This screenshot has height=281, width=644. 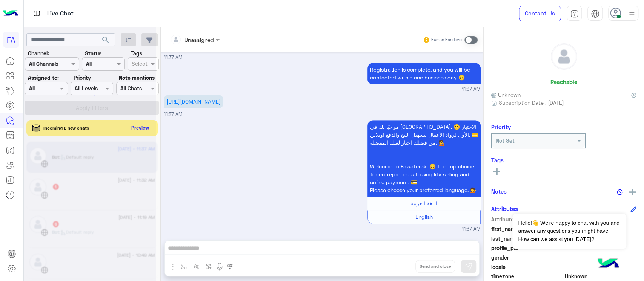 I want to click on img: hulul-logo.png, so click(x=608, y=264).